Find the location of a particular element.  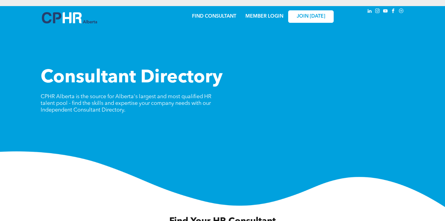

a: Social network is located at coordinates (401, 12).